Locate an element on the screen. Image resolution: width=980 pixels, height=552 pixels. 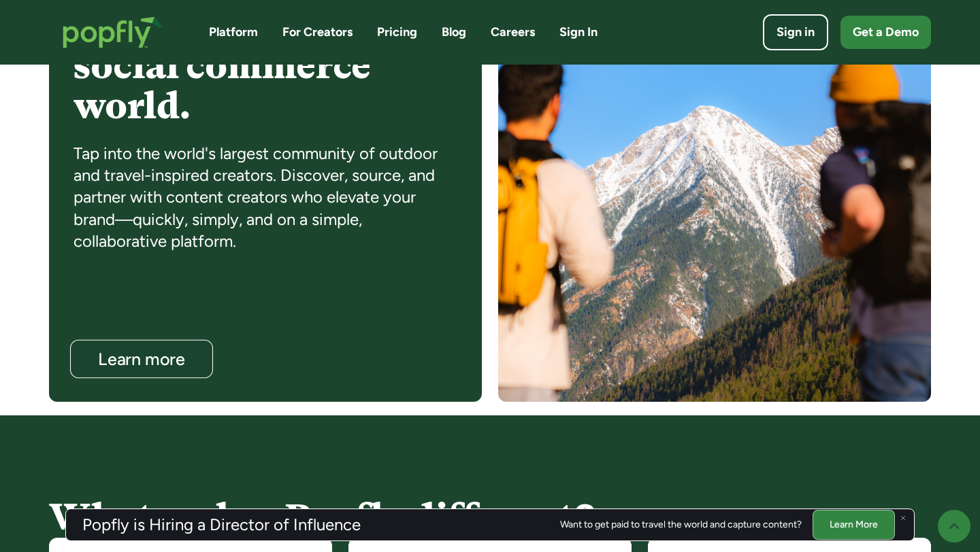
div: Tap into the world's largest community of outdoor and travel-inspired creators. Discover, source,... is located at coordinates (265, 198).